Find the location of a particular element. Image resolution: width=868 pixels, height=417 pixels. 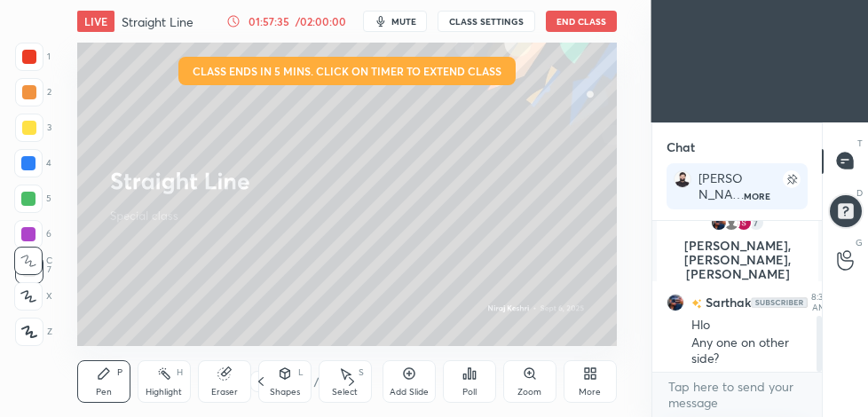

h6: Sarthak is located at coordinates (726, 302).